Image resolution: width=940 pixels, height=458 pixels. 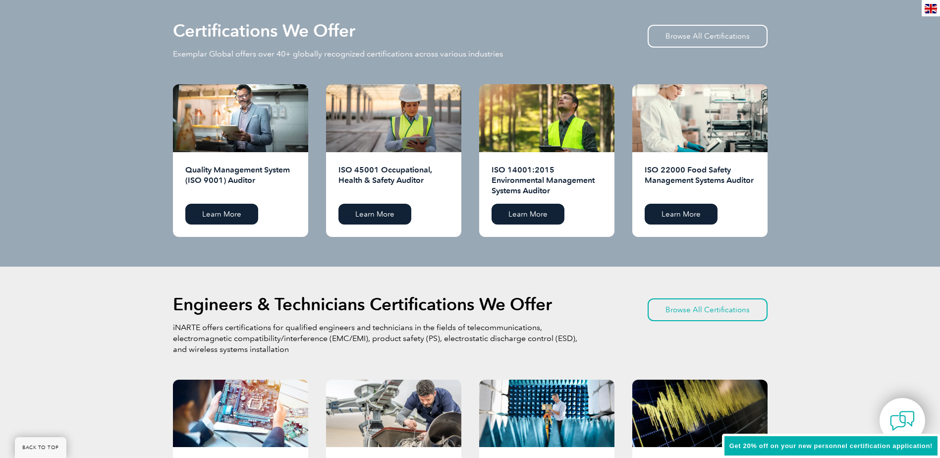 I want to click on a: BACK TO TOP, so click(x=41, y=447).